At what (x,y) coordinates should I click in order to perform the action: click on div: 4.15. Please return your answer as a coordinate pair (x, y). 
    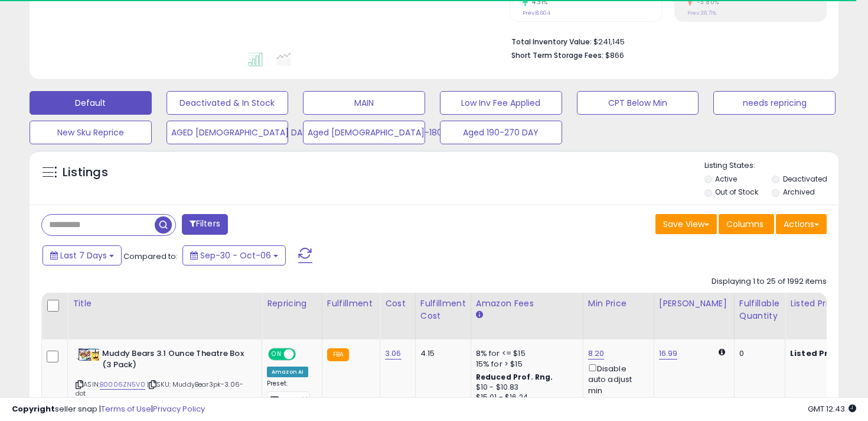
    Looking at the image, I should click on (441, 353).